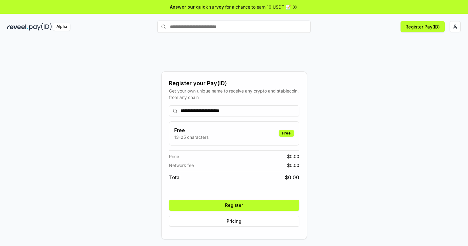  What do you see at coordinates (17, 27) in the screenshot?
I see `img: reveel_dark` at bounding box center [17, 27].